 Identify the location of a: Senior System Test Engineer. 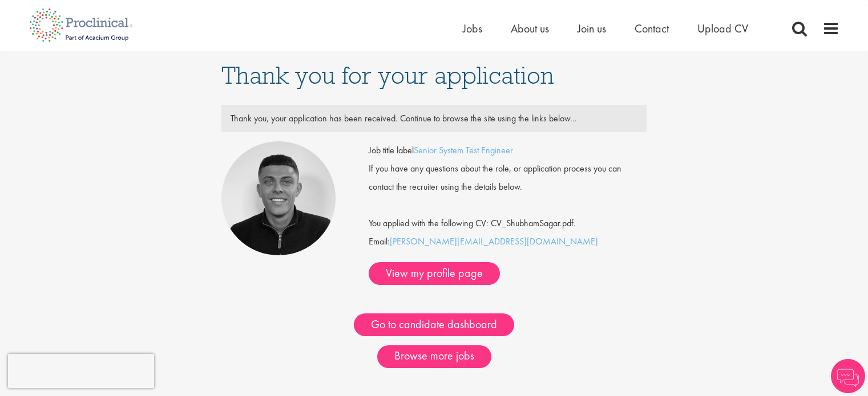
(463, 150).